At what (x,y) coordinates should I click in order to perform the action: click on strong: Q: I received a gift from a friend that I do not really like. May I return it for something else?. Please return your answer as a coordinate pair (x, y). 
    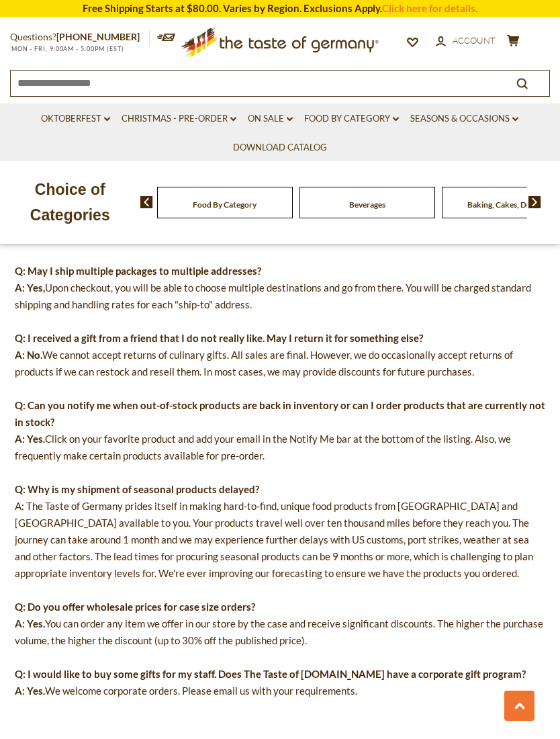
    Looking at the image, I should click on (219, 338).